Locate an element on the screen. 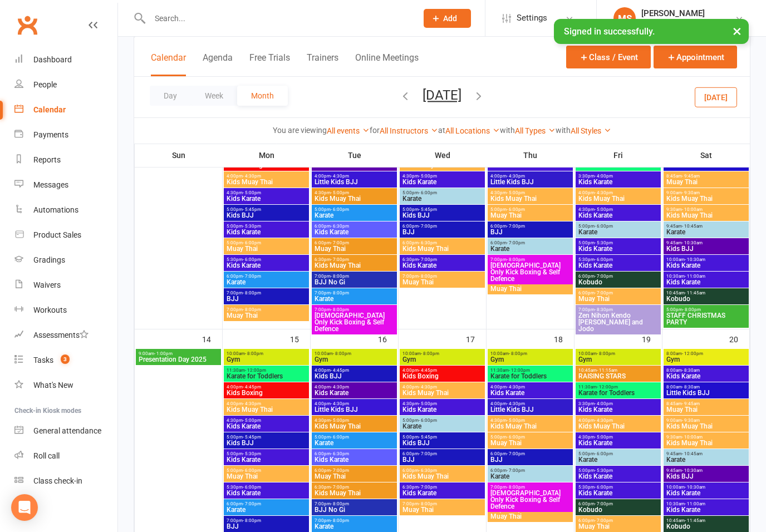 This screenshot has width=766, height=532. th: Fri is located at coordinates (619, 156).